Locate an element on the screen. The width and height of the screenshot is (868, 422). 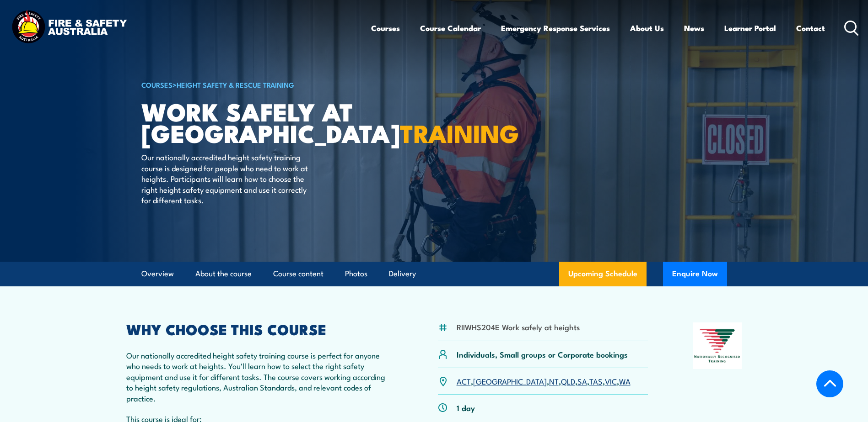
h2: WHY CHOOSE THIS COURSE is located at coordinates (260, 329).